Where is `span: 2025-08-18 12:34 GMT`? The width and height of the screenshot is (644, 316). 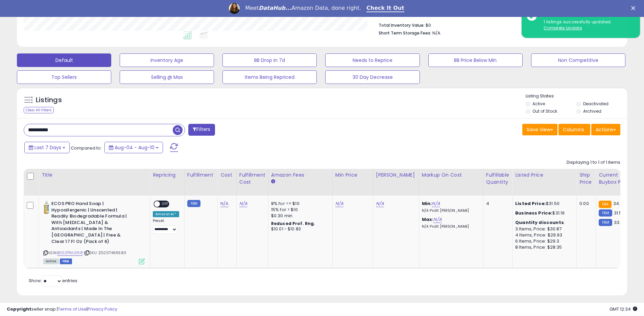 span: 2025-08-18 12:34 GMT is located at coordinates (623, 309).